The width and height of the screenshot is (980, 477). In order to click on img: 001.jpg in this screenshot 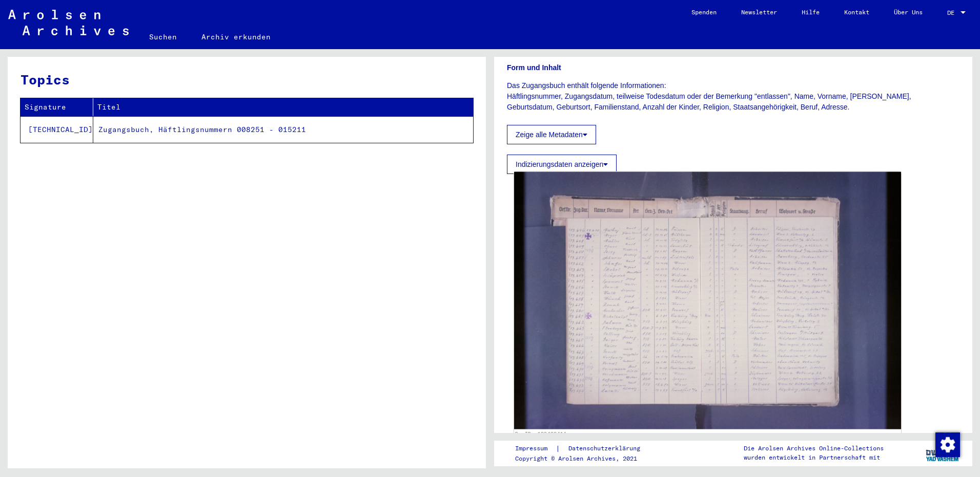, I will do `click(707, 301)`.